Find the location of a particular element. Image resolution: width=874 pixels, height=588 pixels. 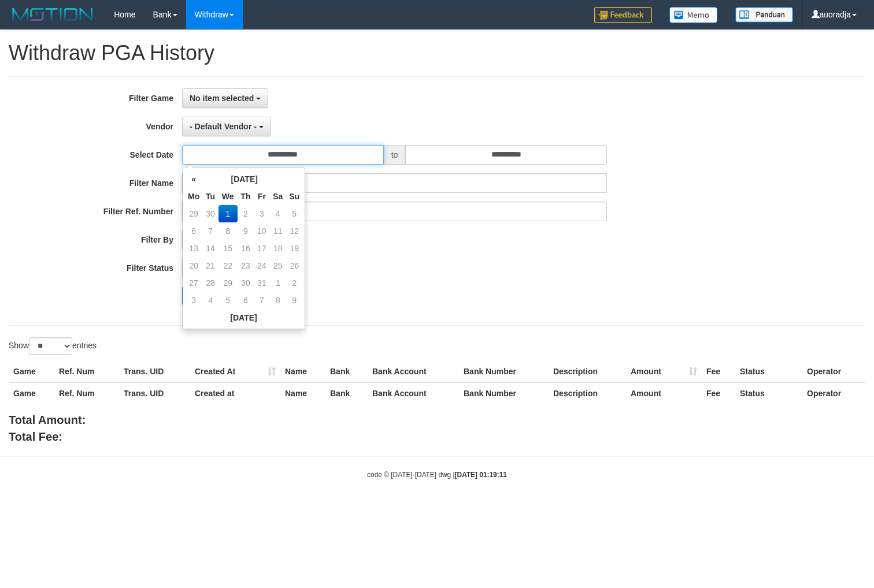

td: 18 is located at coordinates (278, 249).